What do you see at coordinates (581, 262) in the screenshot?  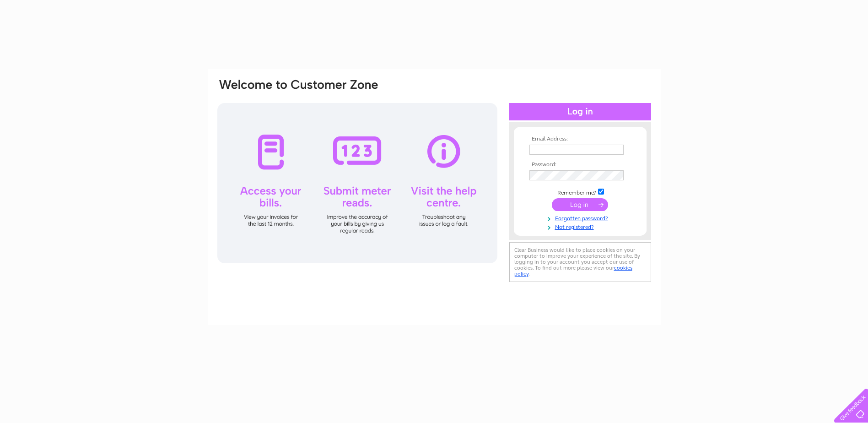 I see `div: Clear Business would like to place cookies on your computer to improve your experience of the sit...` at bounding box center [581, 262].